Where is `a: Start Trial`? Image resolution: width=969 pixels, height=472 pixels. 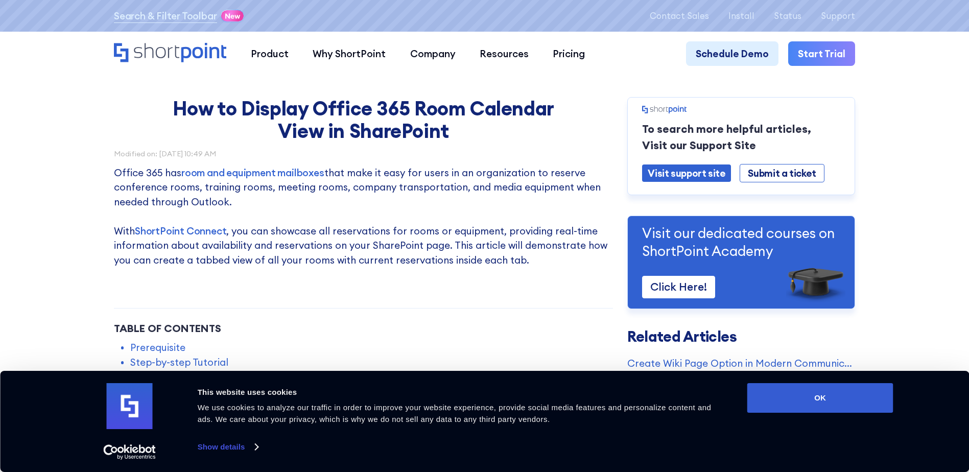
a: Start Trial is located at coordinates (821, 53).